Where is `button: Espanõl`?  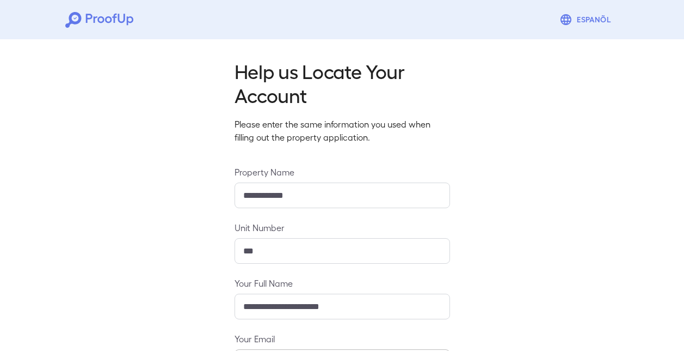 button: Espanõl is located at coordinates (587, 20).